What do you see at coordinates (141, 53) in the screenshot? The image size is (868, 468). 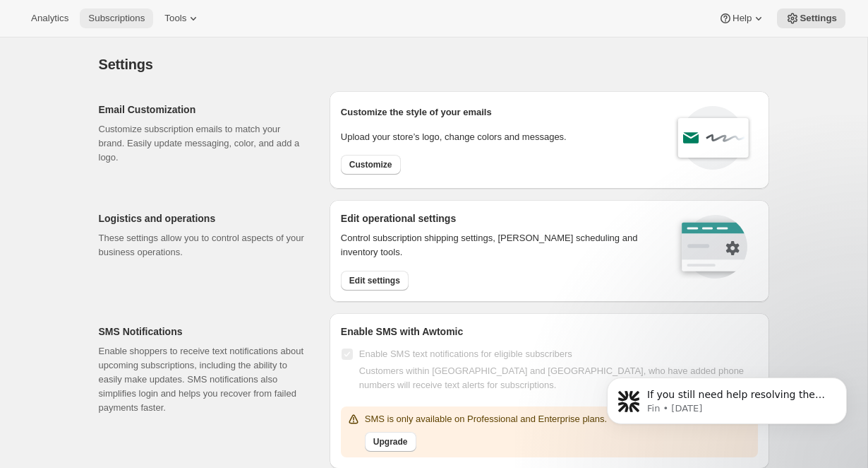 I see `div: message notification from Fin, 1d ago. If you still need help resolving the issue with updating t...` at bounding box center [141, 53].